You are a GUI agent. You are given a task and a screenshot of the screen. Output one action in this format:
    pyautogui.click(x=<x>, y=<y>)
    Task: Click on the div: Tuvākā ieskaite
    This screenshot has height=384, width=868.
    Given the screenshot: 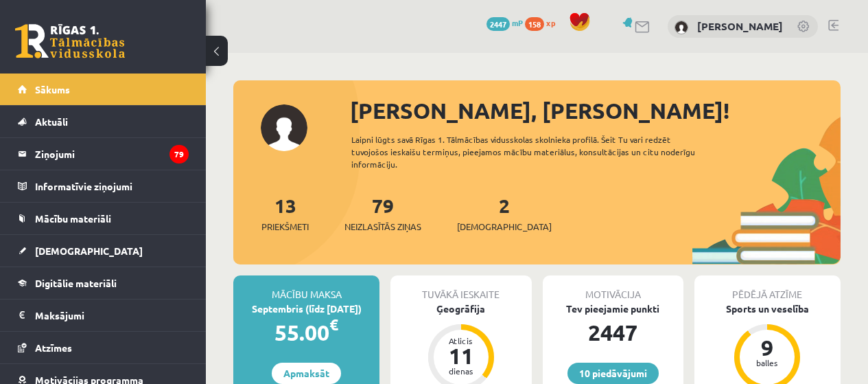 What is the action you would take?
    pyautogui.click(x=460, y=289)
    